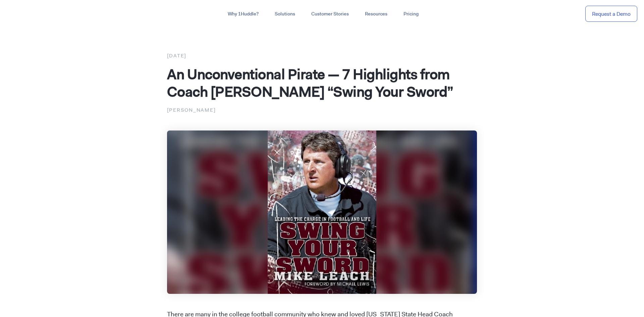 This screenshot has width=644, height=317. I want to click on a: Customer Stories, so click(330, 14).